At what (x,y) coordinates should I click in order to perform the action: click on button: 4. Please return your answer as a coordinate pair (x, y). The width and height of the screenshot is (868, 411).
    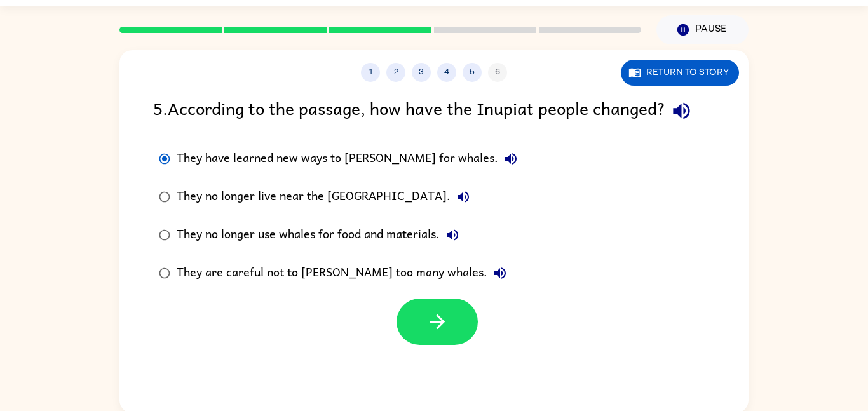
    Looking at the image, I should click on (446, 72).